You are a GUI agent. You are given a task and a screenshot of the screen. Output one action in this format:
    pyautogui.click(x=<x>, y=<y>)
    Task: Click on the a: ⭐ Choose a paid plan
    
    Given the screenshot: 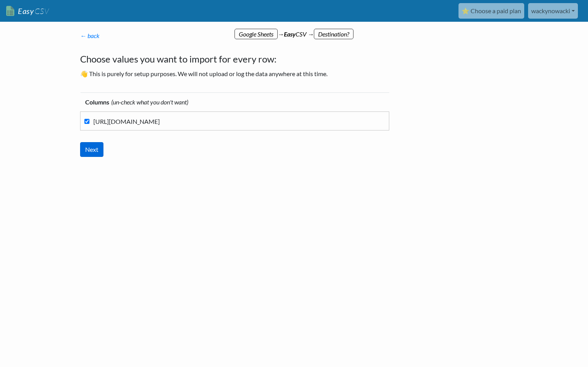 What is the action you would take?
    pyautogui.click(x=491, y=11)
    